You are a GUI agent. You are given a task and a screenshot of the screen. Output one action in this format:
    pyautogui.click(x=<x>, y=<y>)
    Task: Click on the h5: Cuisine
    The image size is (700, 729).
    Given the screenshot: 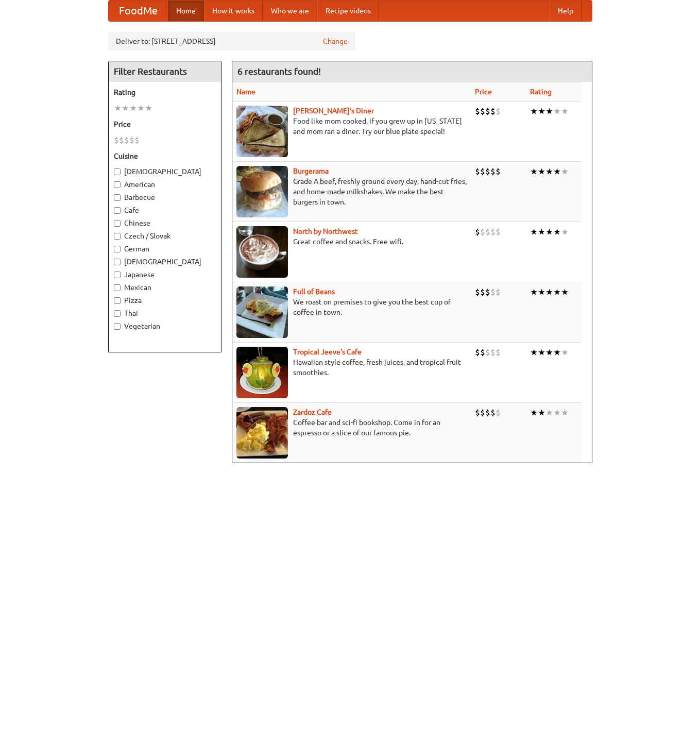 What is the action you would take?
    pyautogui.click(x=165, y=156)
    